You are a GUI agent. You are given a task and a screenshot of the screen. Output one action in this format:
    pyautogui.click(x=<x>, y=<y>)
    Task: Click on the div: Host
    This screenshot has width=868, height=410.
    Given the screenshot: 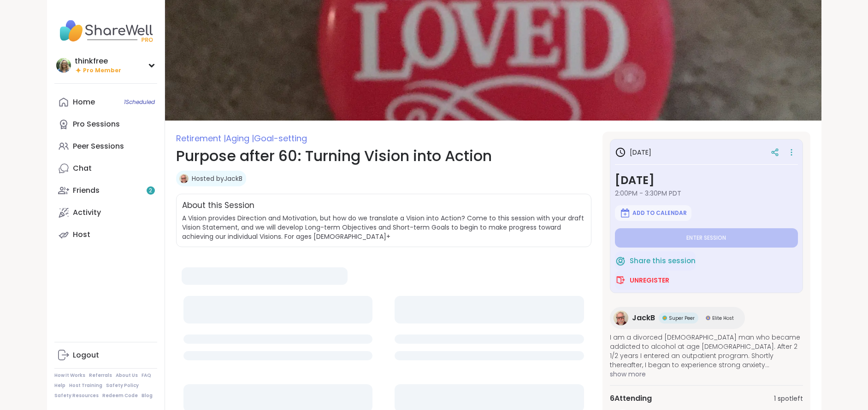 What is the action you would take?
    pyautogui.click(x=81, y=235)
    